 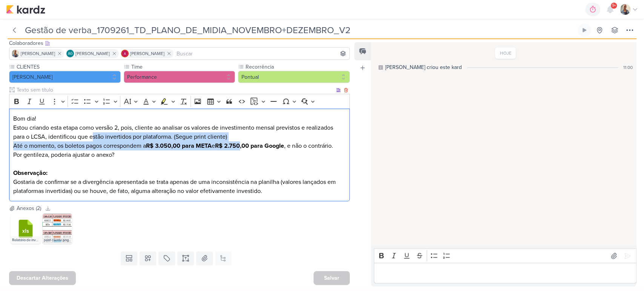 What do you see at coordinates (25, 240) in the screenshot?
I see `div: Relatório de investimento - TD (1) (2).xlsx` at bounding box center [25, 240].